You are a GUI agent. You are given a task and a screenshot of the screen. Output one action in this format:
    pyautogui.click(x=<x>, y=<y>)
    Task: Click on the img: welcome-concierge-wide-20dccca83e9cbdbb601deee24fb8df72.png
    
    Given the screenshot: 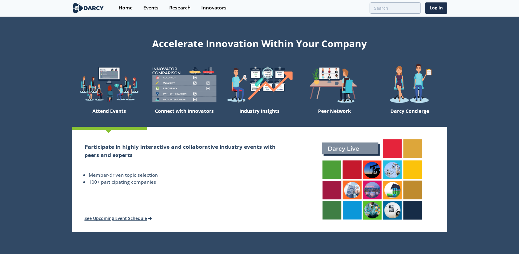 What is the action you would take?
    pyautogui.click(x=410, y=84)
    